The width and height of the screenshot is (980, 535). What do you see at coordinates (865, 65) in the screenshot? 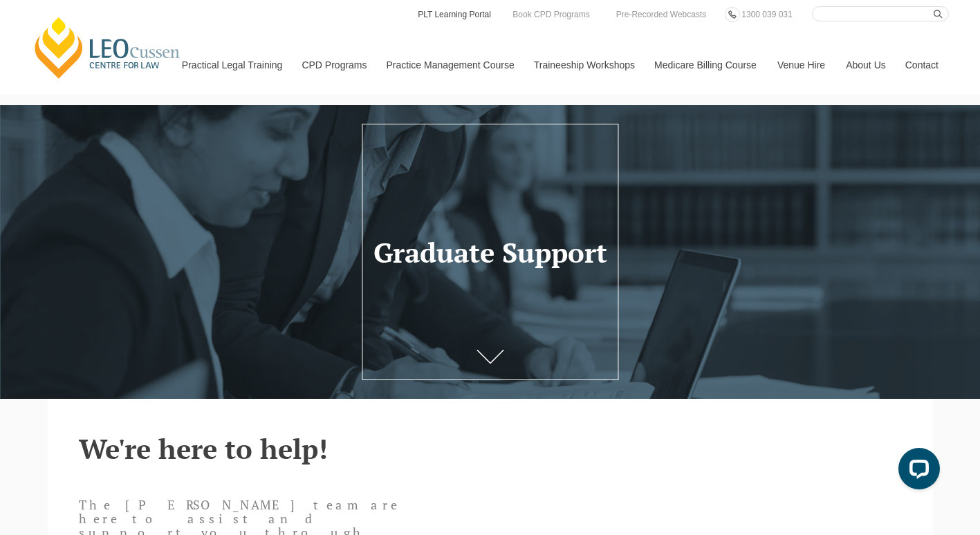
I see `a: About Us` at bounding box center [865, 65].